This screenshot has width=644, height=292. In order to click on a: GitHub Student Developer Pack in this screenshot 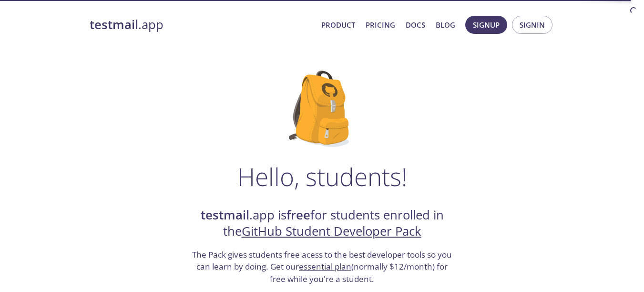, I will do `click(331, 230)`.